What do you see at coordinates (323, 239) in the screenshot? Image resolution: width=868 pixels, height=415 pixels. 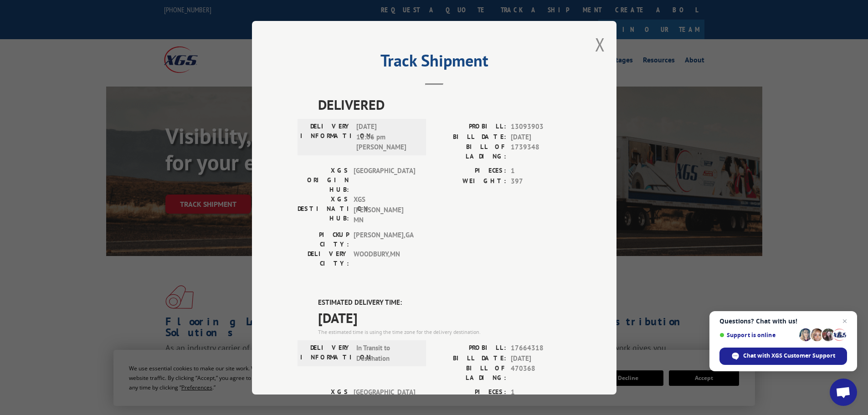 I see `label: PICKUP CITY:` at bounding box center [323, 239].